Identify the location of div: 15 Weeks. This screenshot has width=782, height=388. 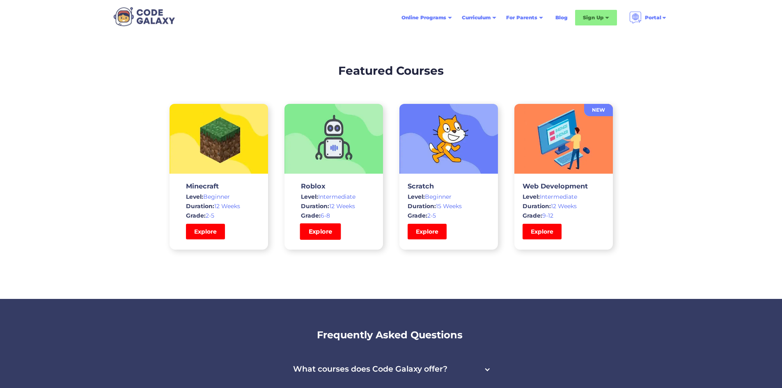
(449, 206).